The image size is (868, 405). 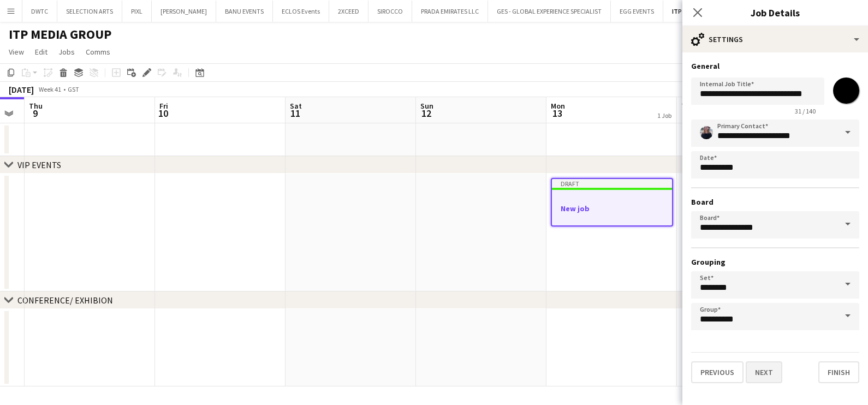 I want to click on a: Edit, so click(x=41, y=52).